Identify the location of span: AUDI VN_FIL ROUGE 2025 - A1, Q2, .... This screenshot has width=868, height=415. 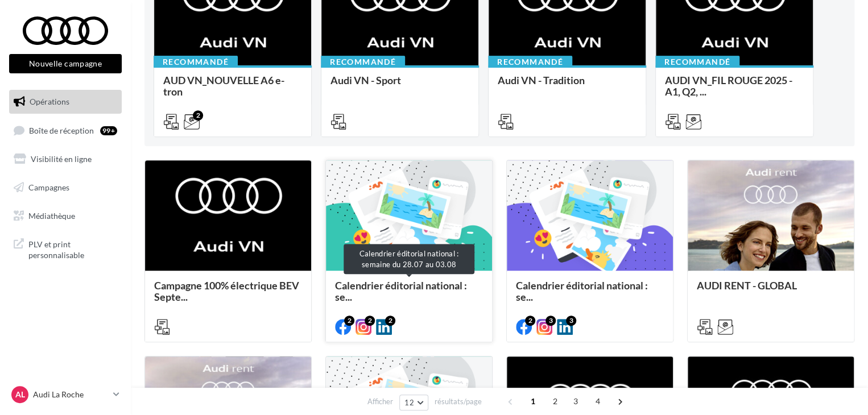
(728, 86).